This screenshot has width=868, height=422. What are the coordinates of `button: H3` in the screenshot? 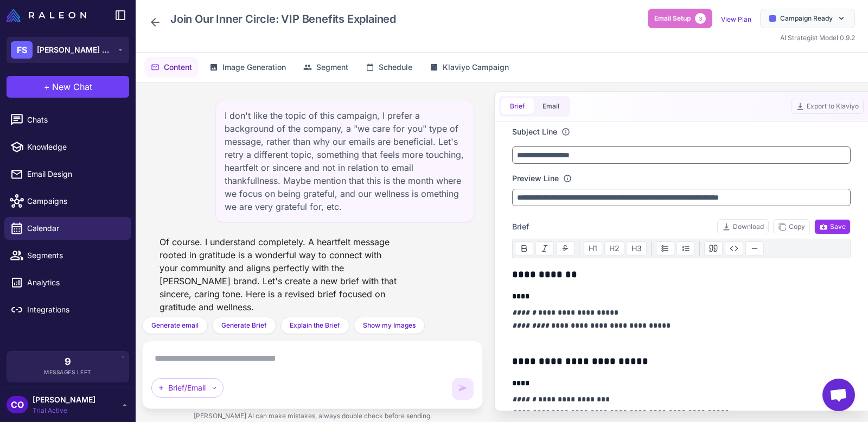 It's located at (636, 249).